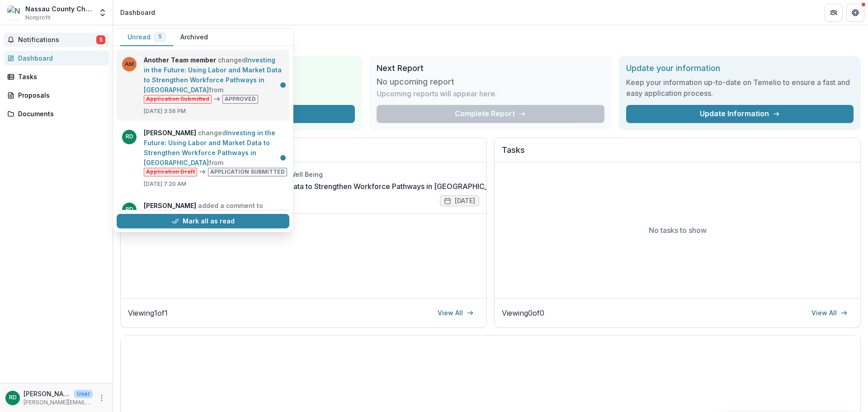 Image resolution: width=868 pixels, height=412 pixels. Describe the element at coordinates (59, 76) in the screenshot. I see `div: Tasks` at that location.